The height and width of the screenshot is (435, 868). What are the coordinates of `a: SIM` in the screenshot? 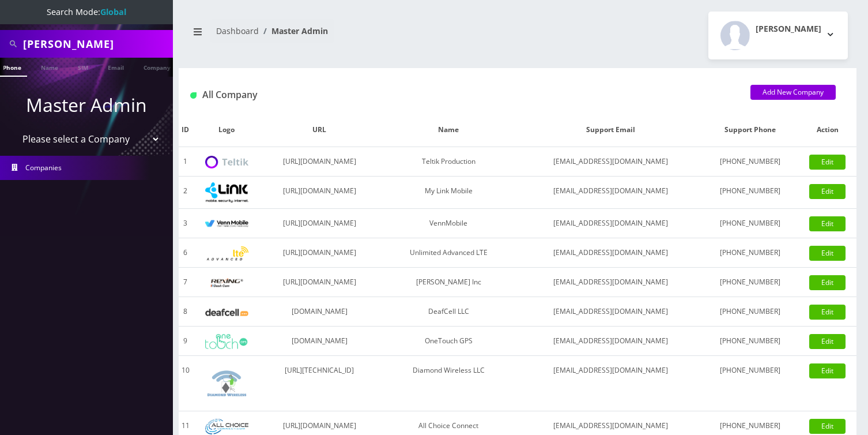 It's located at (83, 67).